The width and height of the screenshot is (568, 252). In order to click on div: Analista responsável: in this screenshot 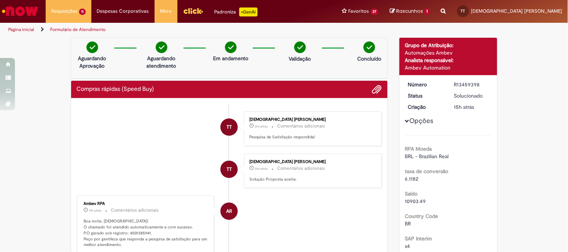, I will do `click(448, 60)`.